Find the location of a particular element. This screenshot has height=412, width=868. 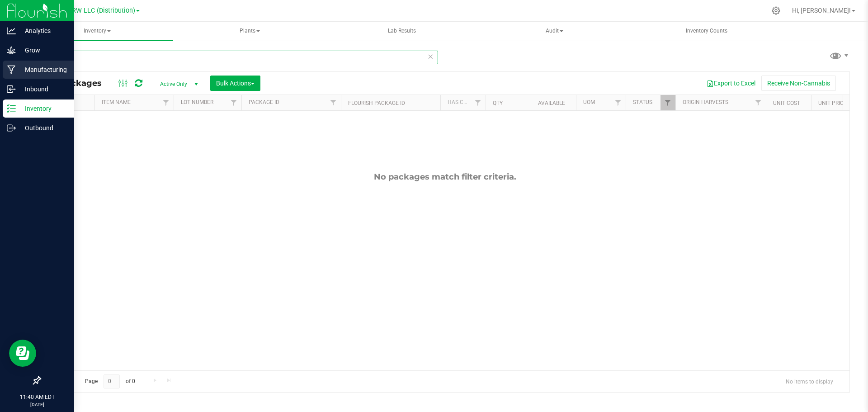

inline-svg: Inventory is located at coordinates (11, 109).